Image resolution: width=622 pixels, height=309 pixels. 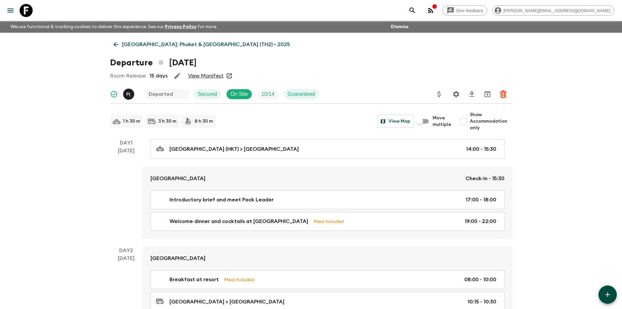 What do you see at coordinates (481, 149) in the screenshot?
I see `p: 14:00 - 15:30` at bounding box center [481, 149].